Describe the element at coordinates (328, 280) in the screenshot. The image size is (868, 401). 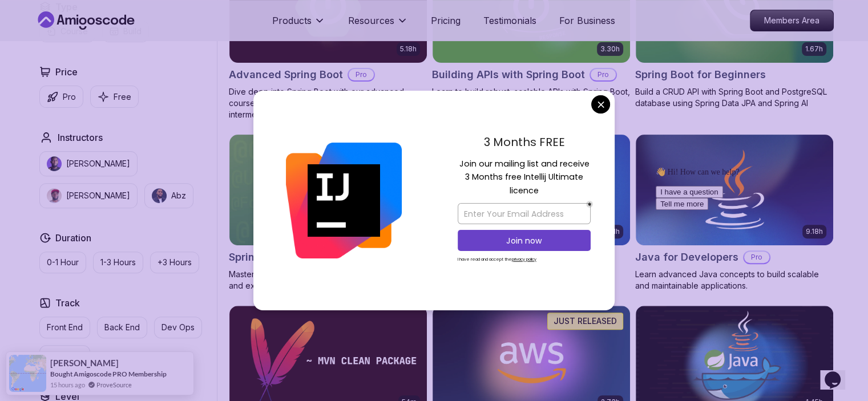
I see `p: Master database management, advanced querying, and expert data handling with ease` at that location.